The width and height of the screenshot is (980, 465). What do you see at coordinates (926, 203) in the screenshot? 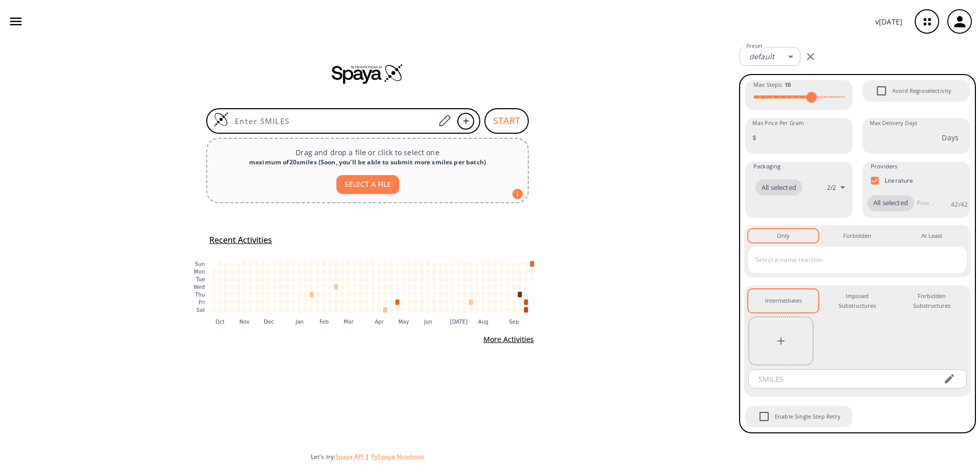
I see `input: Provider name` at bounding box center [926, 203].